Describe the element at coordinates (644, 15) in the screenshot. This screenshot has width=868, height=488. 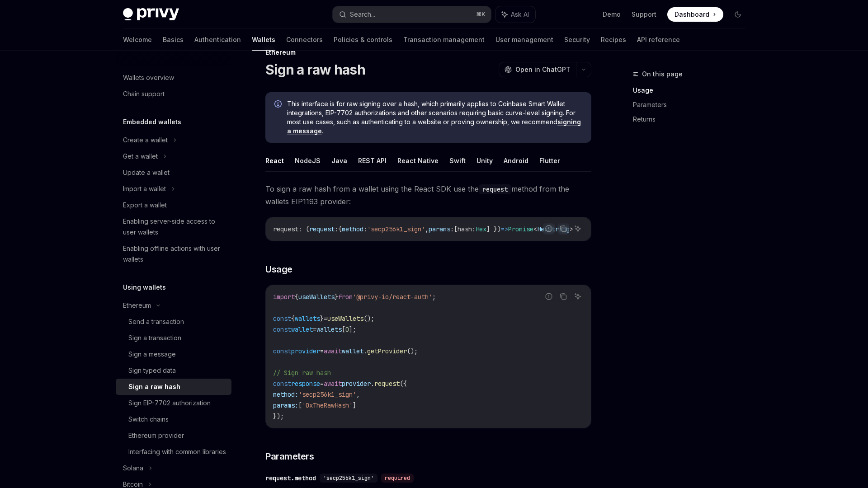
I see `a: Support` at that location.